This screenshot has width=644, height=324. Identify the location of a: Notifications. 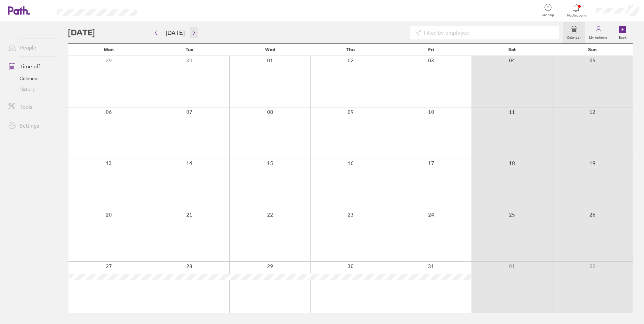
(577, 10).